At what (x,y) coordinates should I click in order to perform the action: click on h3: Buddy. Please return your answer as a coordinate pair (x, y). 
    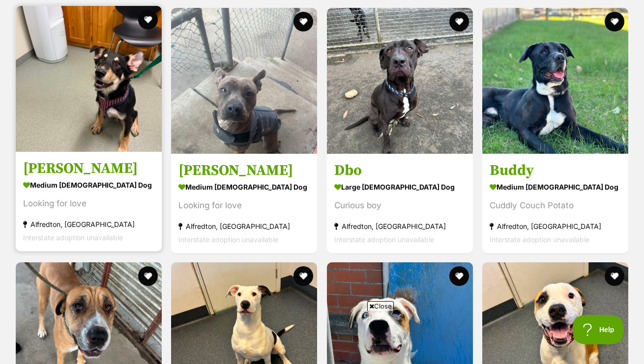
    Looking at the image, I should click on (555, 170).